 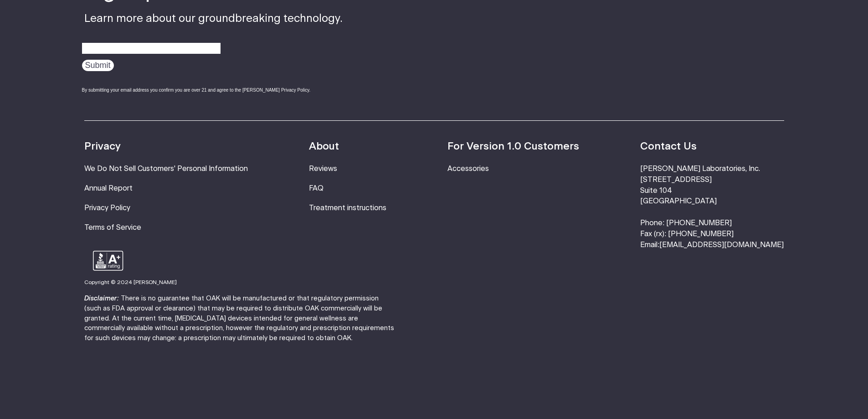 I want to click on strong: About, so click(x=324, y=146).